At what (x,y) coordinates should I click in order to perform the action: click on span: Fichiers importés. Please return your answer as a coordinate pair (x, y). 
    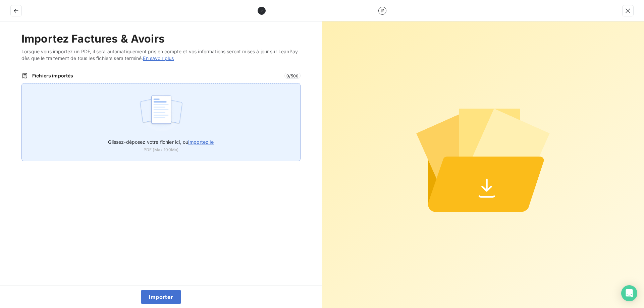
    Looking at the image, I should click on (156, 76).